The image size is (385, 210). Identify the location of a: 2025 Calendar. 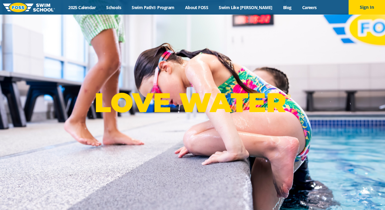
(82, 7).